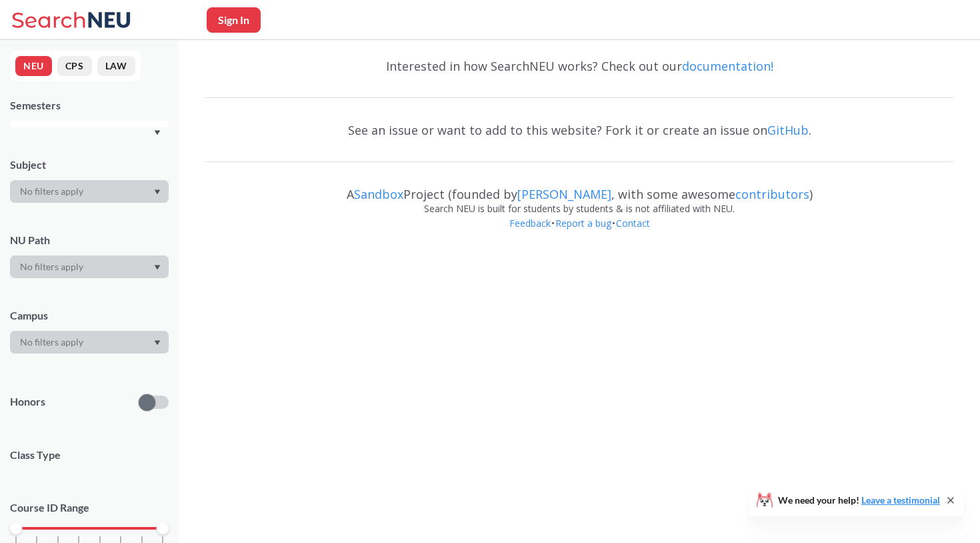 Image resolution: width=980 pixels, height=543 pixels. I want to click on div: A Project (founded by , with some awesome ), so click(579, 188).